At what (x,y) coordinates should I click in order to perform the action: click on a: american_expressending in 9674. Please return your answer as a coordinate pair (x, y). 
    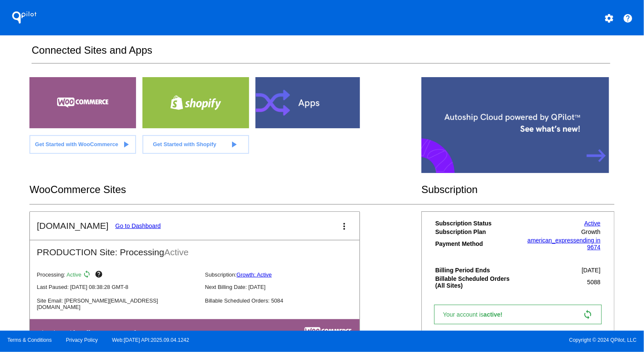
    Looking at the image, I should click on (564, 243).